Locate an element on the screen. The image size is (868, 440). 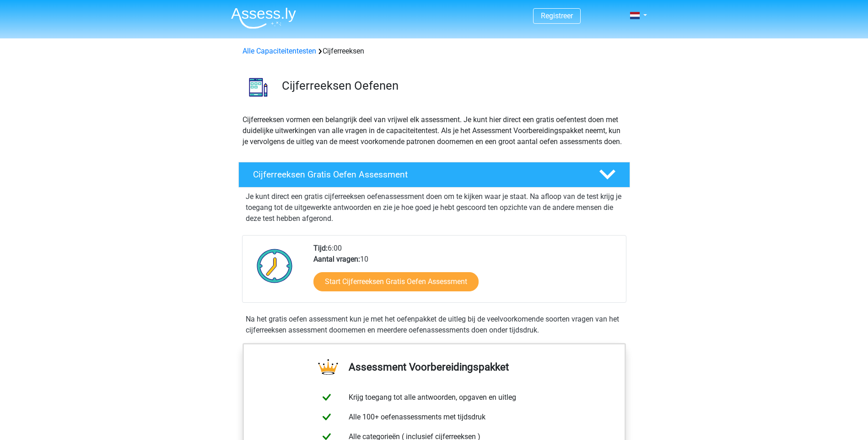
img: cijferreeksen is located at coordinates (258, 87).